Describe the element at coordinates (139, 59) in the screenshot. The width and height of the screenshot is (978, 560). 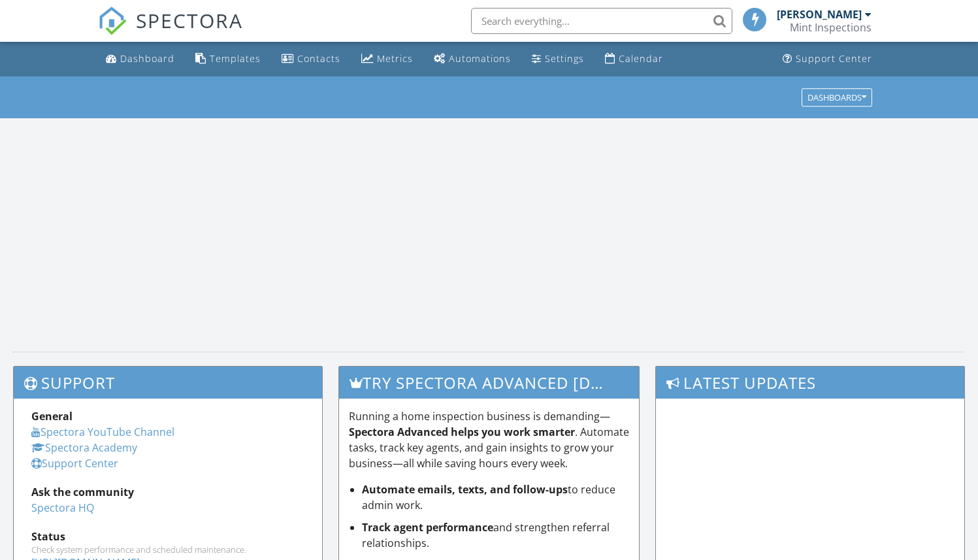
I see `a: Dashboard` at that location.